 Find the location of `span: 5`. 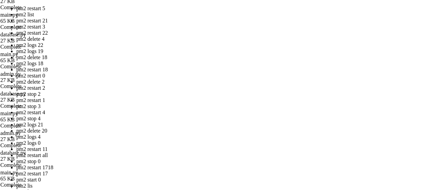

span: 5 is located at coordinates (10, 108).